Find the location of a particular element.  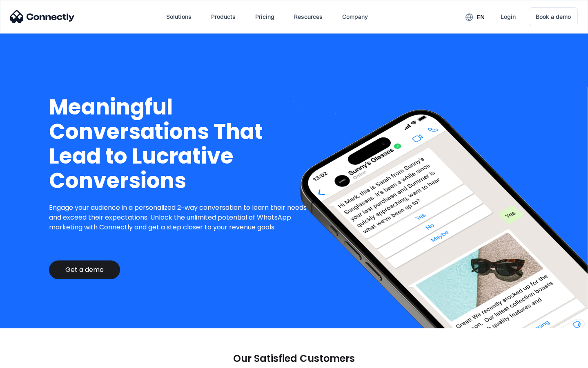

a: Pricing is located at coordinates (264, 17).